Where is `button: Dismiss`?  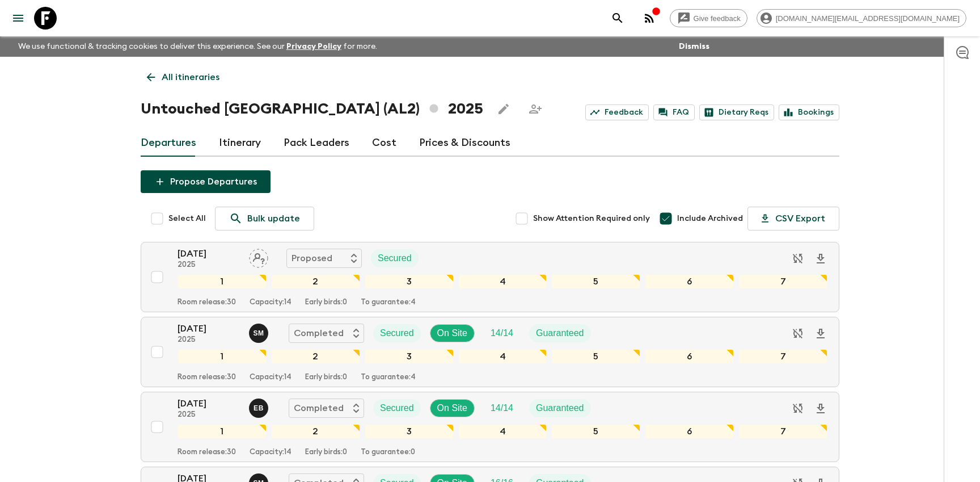 button: Dismiss is located at coordinates (694, 46).